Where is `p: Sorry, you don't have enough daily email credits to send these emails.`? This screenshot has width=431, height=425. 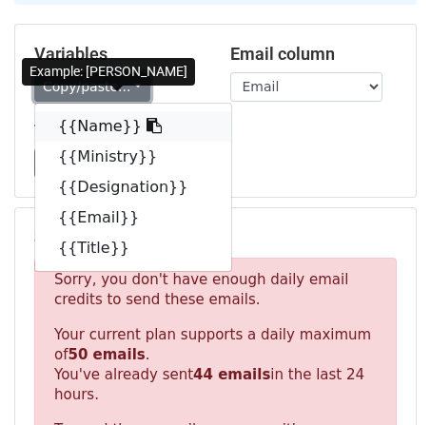
p: Sorry, you don't have enough daily email credits to send these emails. is located at coordinates (215, 290).